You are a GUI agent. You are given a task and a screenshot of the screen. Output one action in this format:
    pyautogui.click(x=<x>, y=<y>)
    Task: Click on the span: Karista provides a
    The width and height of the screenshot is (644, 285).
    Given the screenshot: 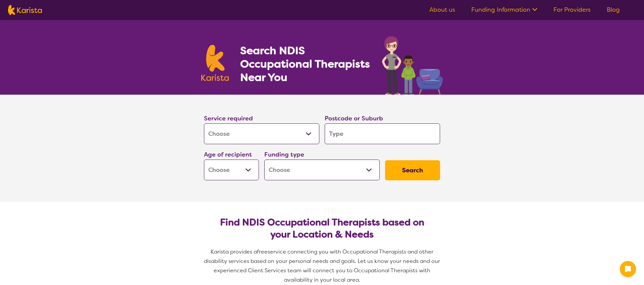 What is the action you would take?
    pyautogui.click(x=234, y=252)
    